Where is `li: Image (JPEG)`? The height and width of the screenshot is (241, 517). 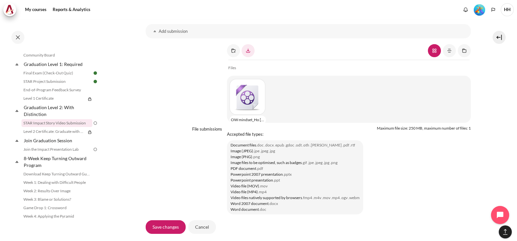 li: Image (JPEG) is located at coordinates (295, 151).